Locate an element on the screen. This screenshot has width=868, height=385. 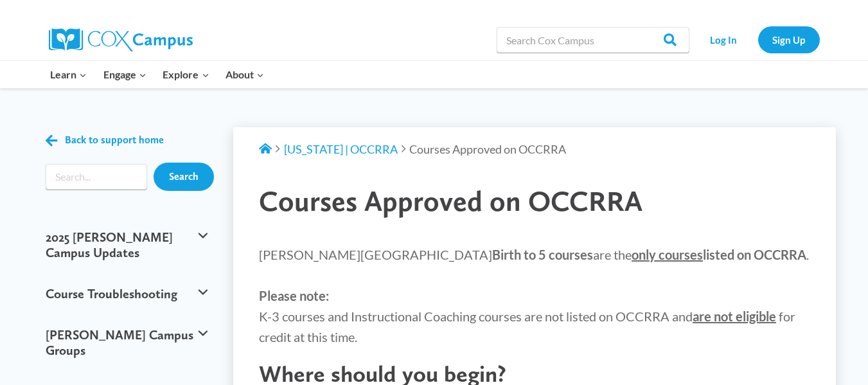
input: Search is located at coordinates (183, 177).